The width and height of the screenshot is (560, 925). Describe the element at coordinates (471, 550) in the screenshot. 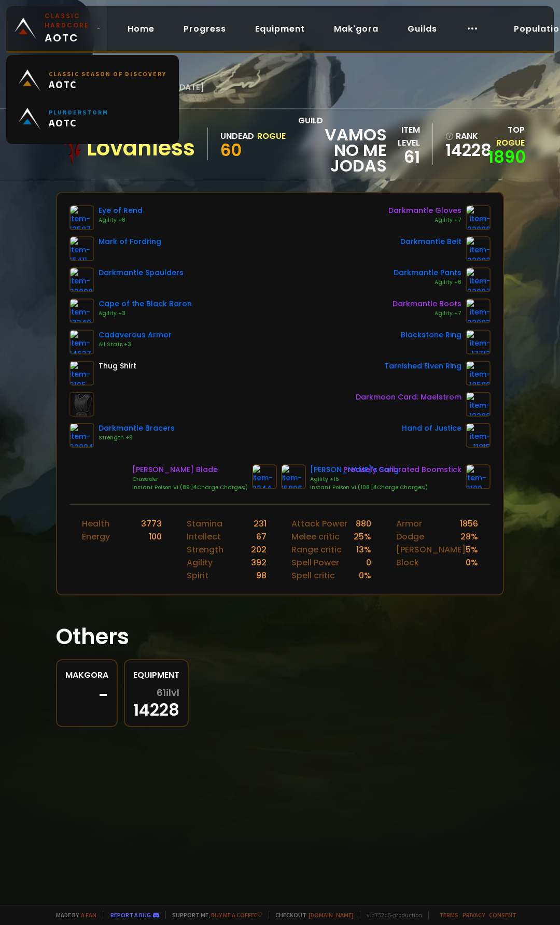

I see `div: 5 %` at that location.